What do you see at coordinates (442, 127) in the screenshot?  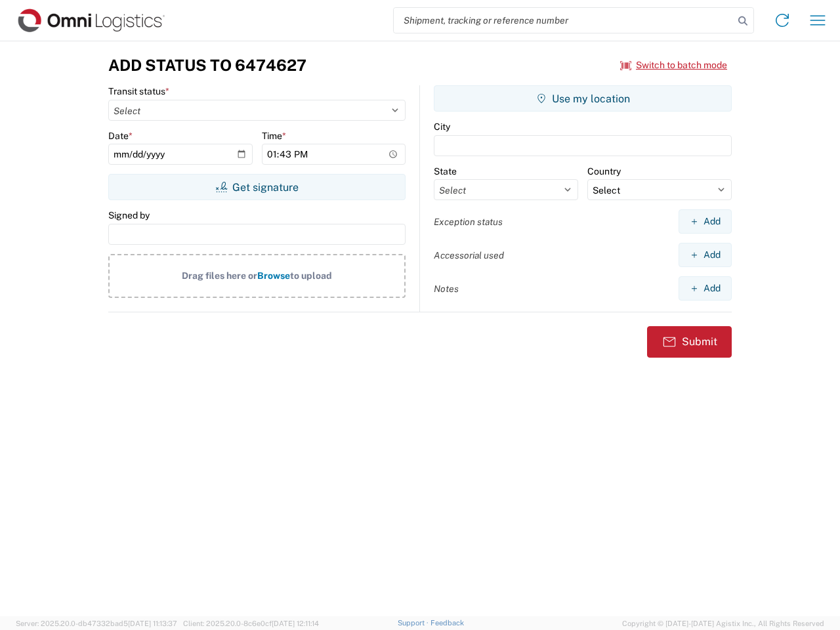 I see `label: City` at bounding box center [442, 127].